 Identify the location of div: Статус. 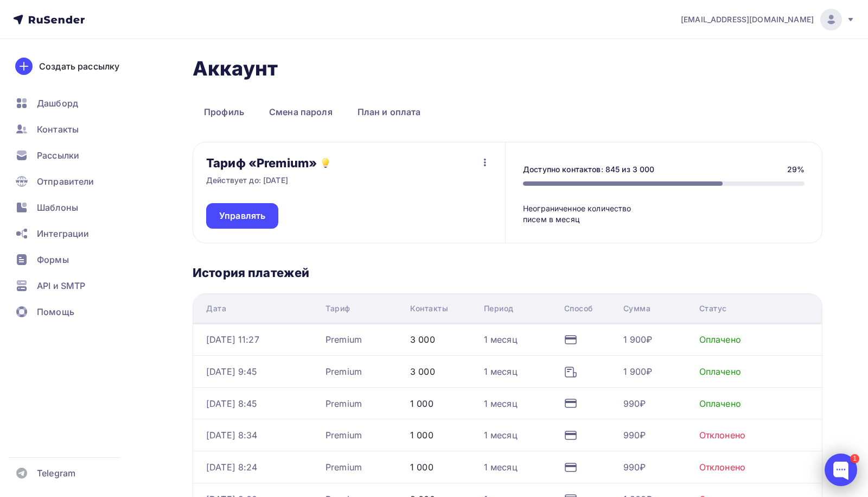
(713, 308).